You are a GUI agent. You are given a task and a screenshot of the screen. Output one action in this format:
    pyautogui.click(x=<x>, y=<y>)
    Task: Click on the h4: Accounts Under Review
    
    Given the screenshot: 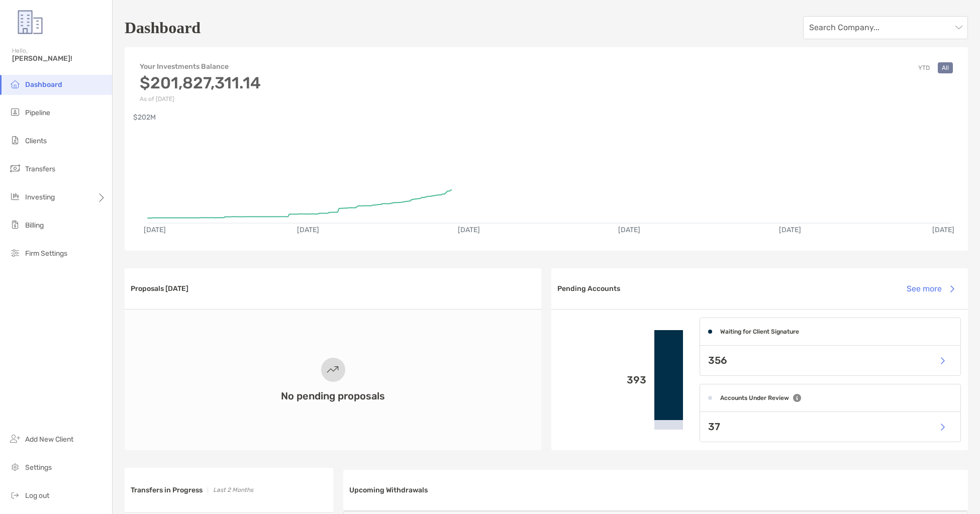 What is the action you would take?
    pyautogui.click(x=754, y=398)
    